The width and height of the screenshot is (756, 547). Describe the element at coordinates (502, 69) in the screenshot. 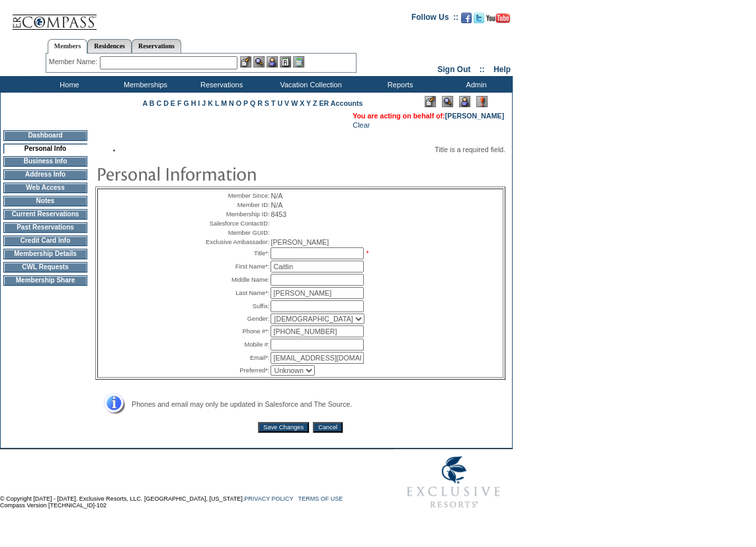

I see `a: Help` at that location.